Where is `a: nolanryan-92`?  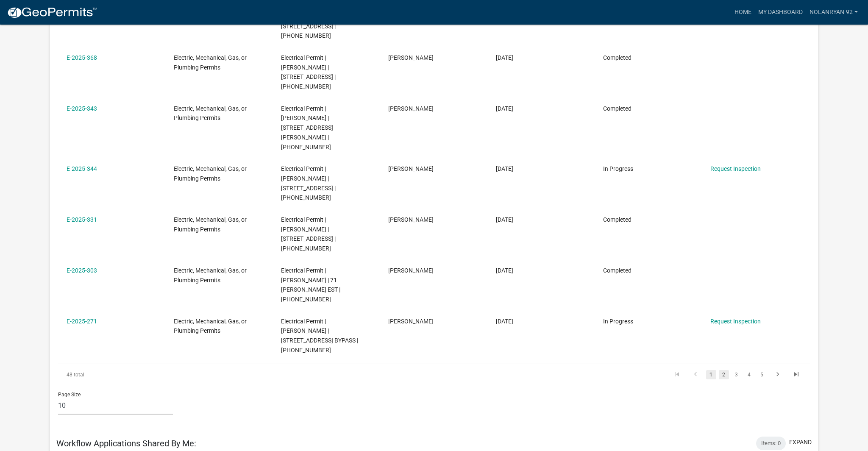 a: nolanryan-92 is located at coordinates (833, 12).